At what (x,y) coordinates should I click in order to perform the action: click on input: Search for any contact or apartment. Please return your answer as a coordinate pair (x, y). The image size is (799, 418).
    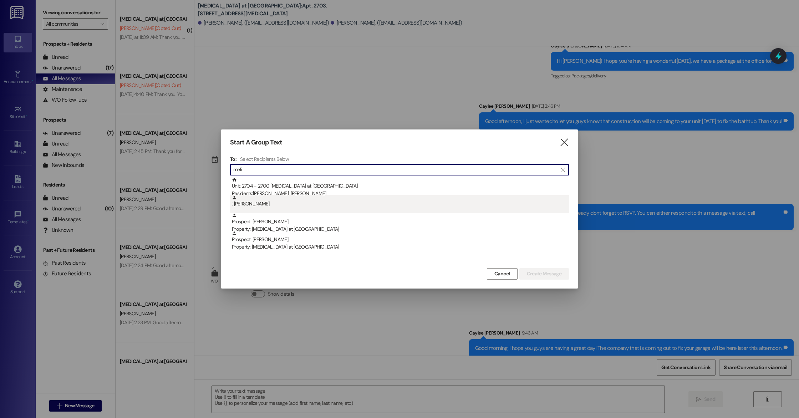
    Looking at the image, I should click on (395, 170).